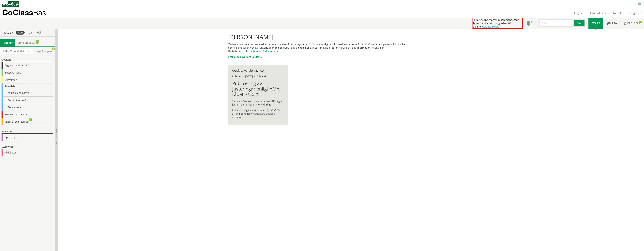  Describe the element at coordinates (28, 80) in the screenshot. I see `div: Utrymmen` at that location.